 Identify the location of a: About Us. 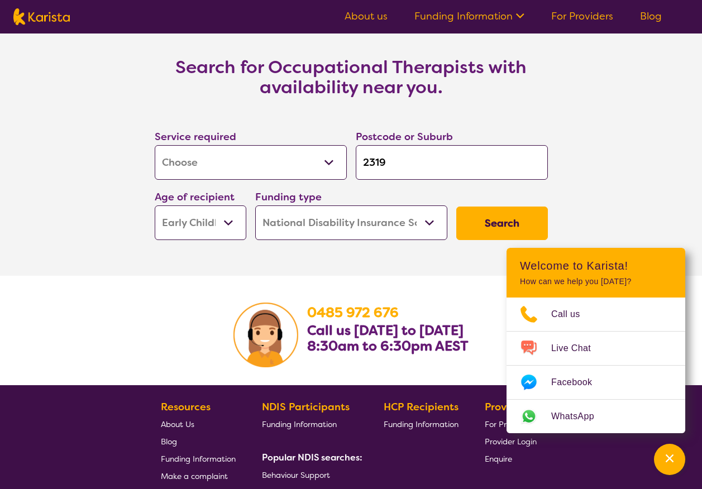
(198, 424).